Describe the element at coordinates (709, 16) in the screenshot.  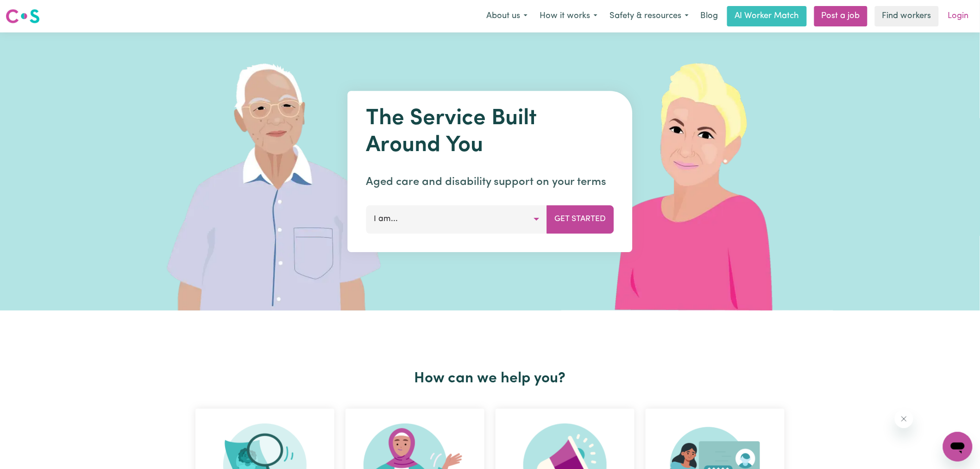
I see `a: Blog` at that location.